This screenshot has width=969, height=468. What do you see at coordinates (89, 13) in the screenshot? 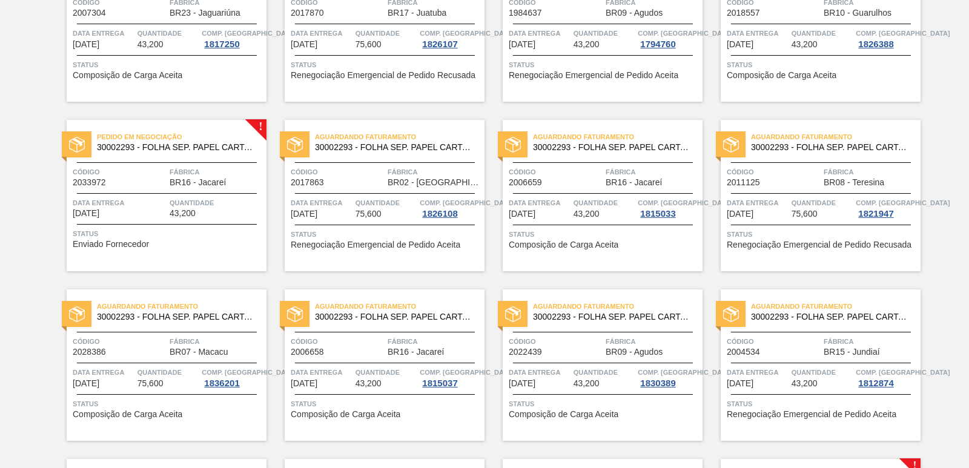
I see `span: 2007304` at bounding box center [89, 13].